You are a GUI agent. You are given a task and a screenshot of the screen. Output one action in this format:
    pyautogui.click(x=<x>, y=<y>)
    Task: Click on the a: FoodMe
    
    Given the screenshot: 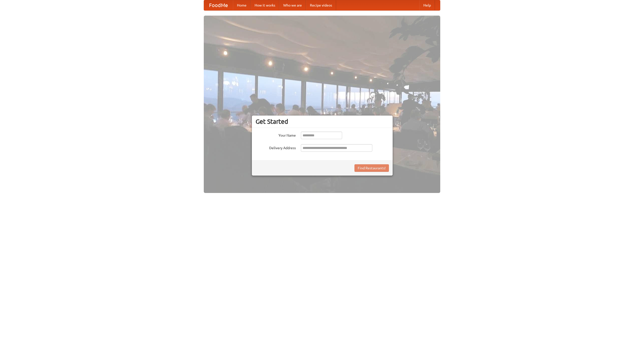 What is the action you would take?
    pyautogui.click(x=219, y=6)
    